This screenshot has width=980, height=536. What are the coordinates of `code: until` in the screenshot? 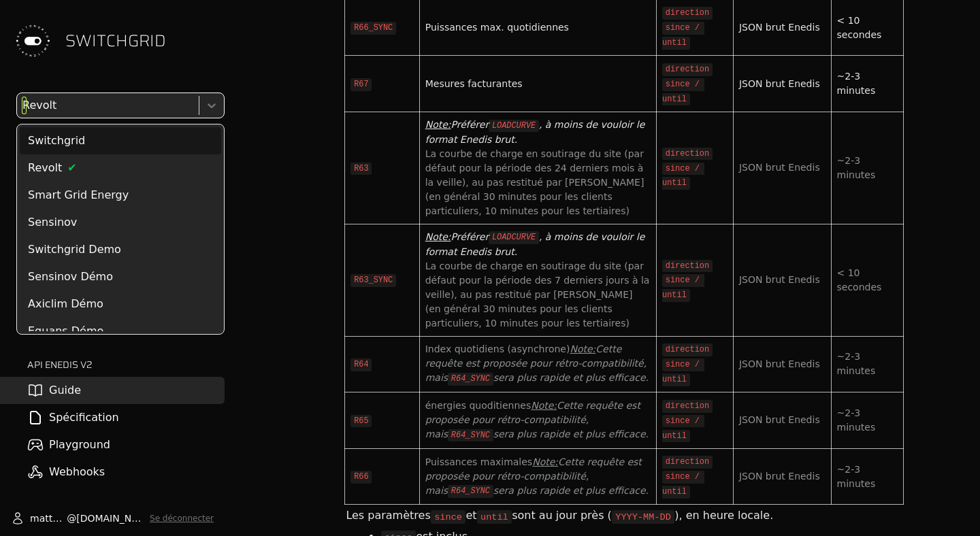 It's located at (495, 516).